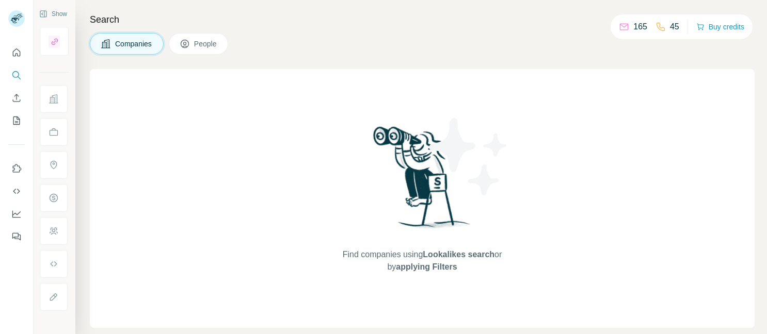 The height and width of the screenshot is (334, 767). I want to click on img: Surfe Illustration - Woman searching with binoculars, so click(422, 181).